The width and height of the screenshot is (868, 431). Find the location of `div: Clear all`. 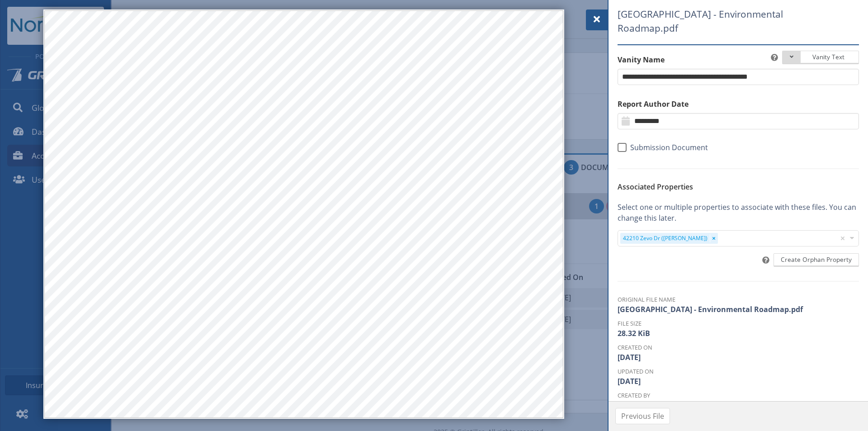

div: Clear all is located at coordinates (842, 238).